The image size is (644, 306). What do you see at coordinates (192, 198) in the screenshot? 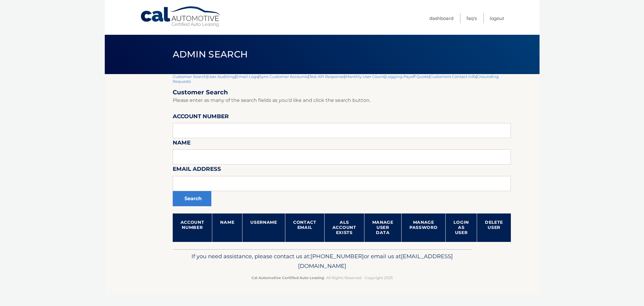
I see `button: Search` at bounding box center [192, 198].